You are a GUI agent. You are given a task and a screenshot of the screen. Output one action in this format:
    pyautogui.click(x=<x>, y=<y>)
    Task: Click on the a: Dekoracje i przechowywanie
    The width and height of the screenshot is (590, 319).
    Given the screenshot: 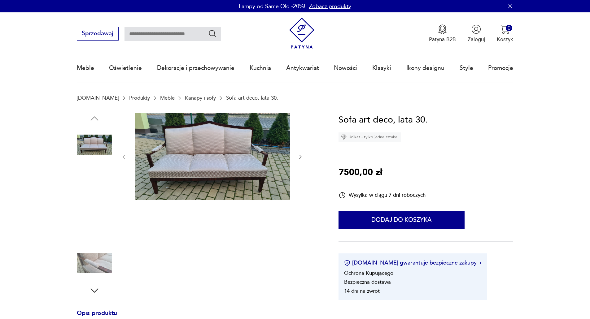 What is the action you would take?
    pyautogui.click(x=196, y=68)
    